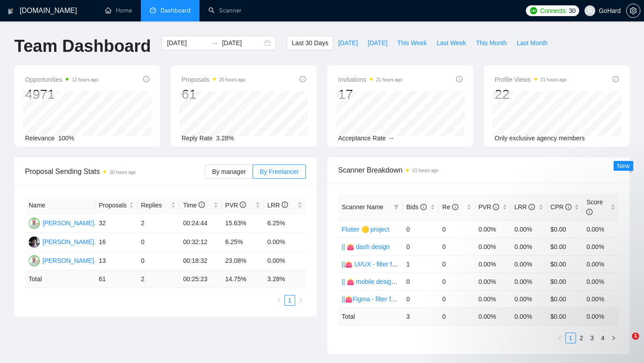 The width and height of the screenshot is (644, 363). I want to click on span: Profile Views, so click(530, 80).